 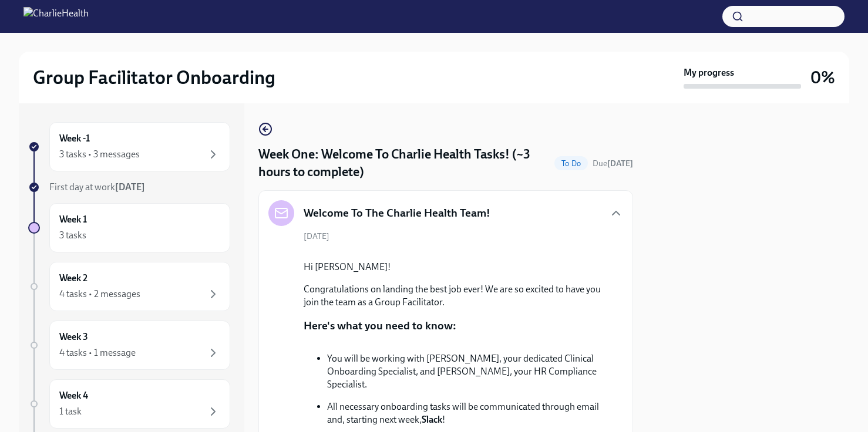 What do you see at coordinates (709, 73) in the screenshot?
I see `strong: My progress` at bounding box center [709, 73].